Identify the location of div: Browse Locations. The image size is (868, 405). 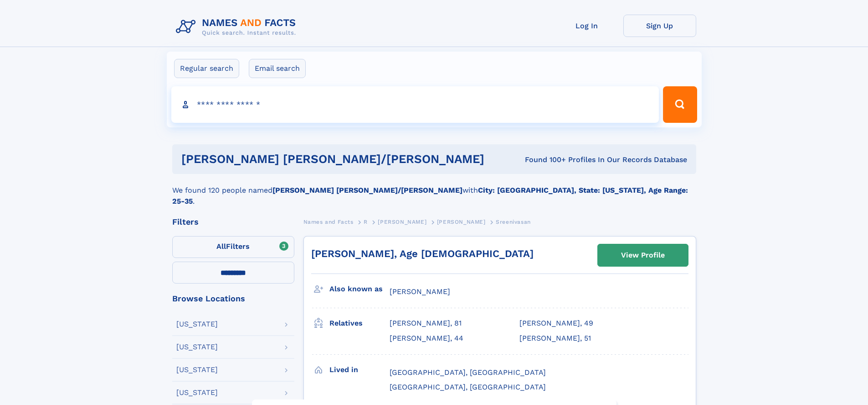
(233, 298).